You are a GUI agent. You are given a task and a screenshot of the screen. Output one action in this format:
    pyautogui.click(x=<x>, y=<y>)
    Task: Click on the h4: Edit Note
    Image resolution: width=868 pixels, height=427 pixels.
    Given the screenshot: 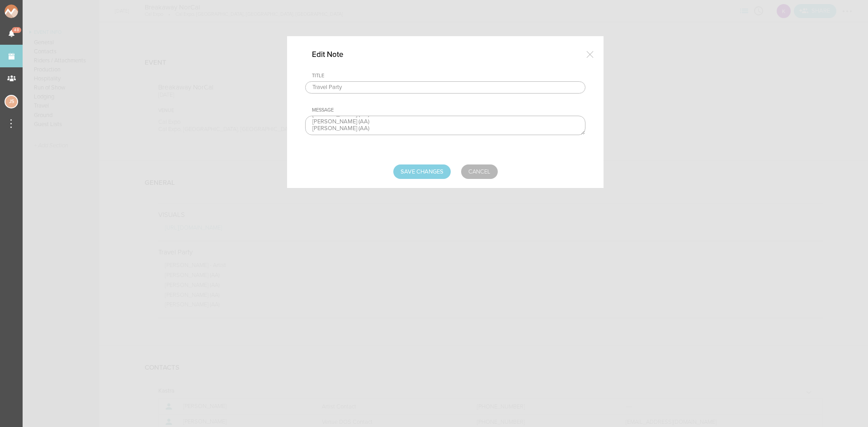 What is the action you would take?
    pyautogui.click(x=335, y=54)
    